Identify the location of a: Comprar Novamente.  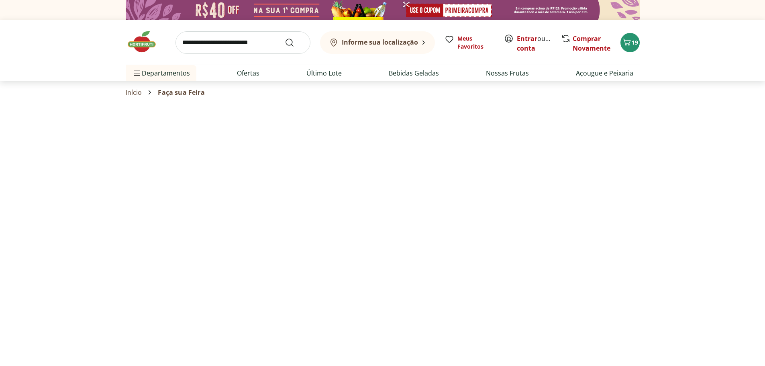
(592, 43).